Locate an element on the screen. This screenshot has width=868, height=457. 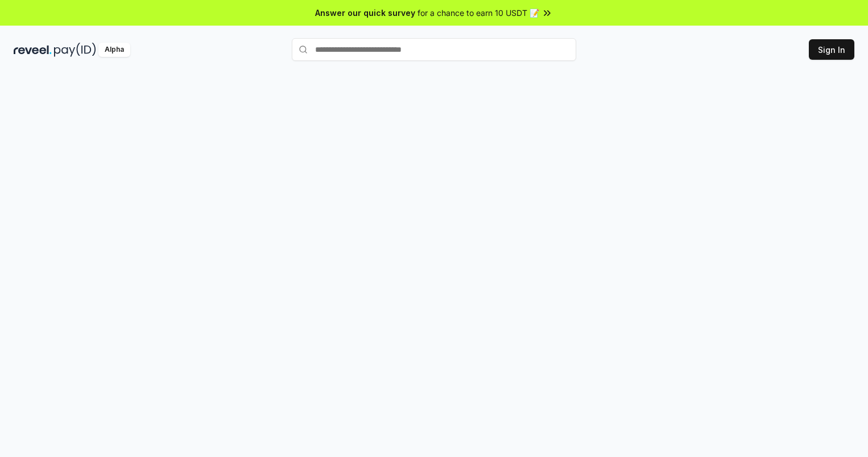
span: for a chance to earn 10 USDT 📝 is located at coordinates (478, 12).